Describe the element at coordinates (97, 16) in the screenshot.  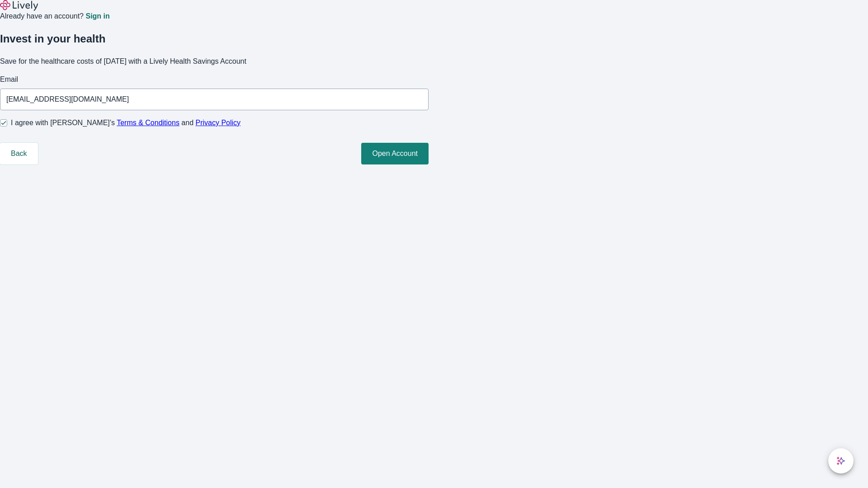
I see `div: Sign in` at that location.